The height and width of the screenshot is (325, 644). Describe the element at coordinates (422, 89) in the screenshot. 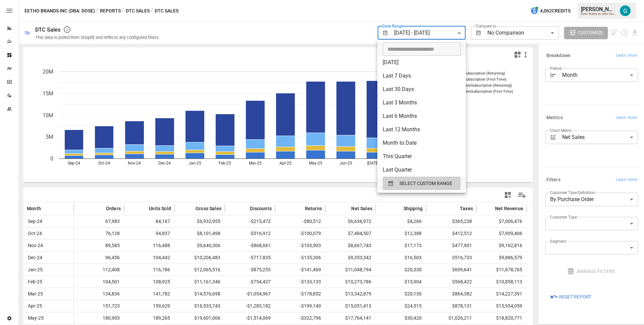

I see `li: Last 30 Days` at that location.